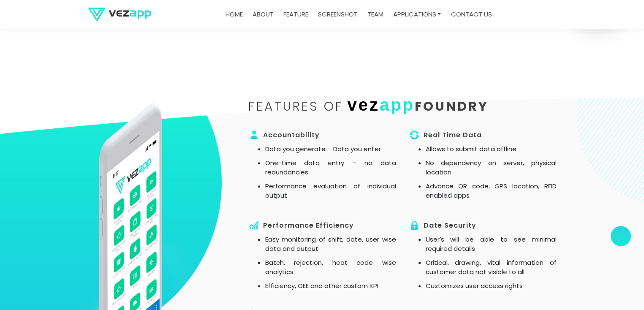  I want to click on a: about, so click(263, 14).